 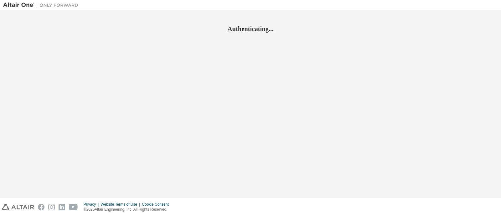 What do you see at coordinates (41, 207) in the screenshot?
I see `img: facebook.svg` at bounding box center [41, 207].